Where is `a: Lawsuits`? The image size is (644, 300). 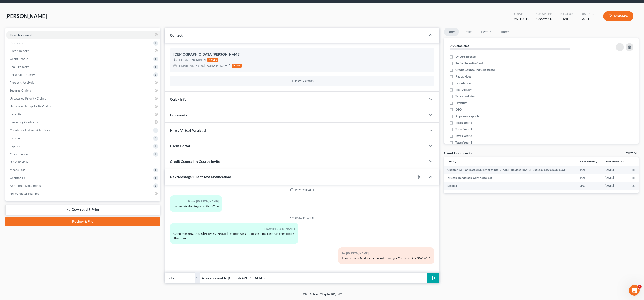 a: Lawsuits is located at coordinates (83, 114).